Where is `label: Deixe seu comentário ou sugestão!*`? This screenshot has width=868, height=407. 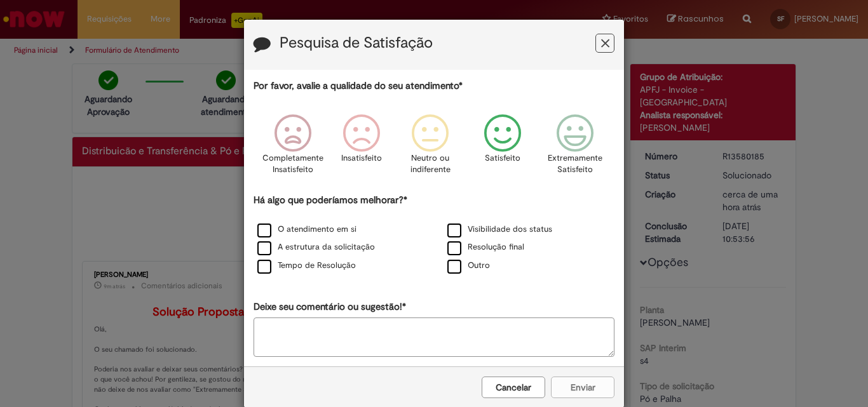
label: Deixe seu comentário ou sugestão!* is located at coordinates (330, 307).